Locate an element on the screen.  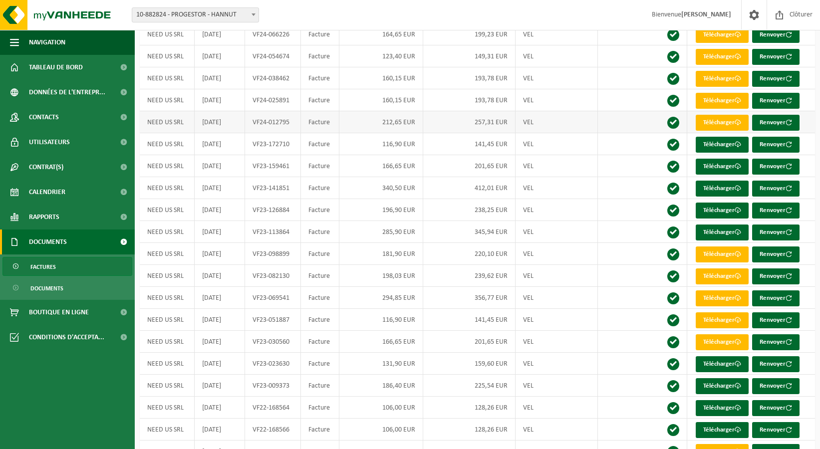
span: Utilisateurs is located at coordinates (49, 142).